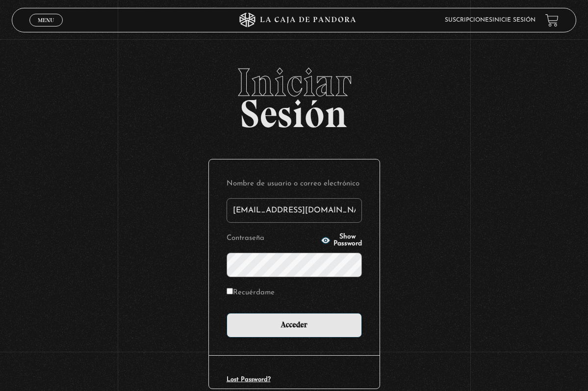  What do you see at coordinates (514, 20) in the screenshot?
I see `a: Inicie sesión` at bounding box center [514, 20].